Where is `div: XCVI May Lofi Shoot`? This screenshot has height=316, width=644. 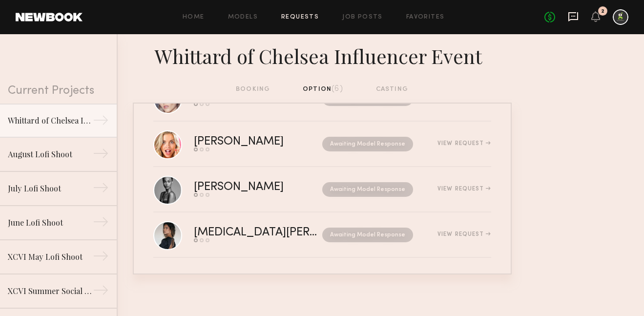
div: XCVI May Lofi Shoot is located at coordinates (50, 257).